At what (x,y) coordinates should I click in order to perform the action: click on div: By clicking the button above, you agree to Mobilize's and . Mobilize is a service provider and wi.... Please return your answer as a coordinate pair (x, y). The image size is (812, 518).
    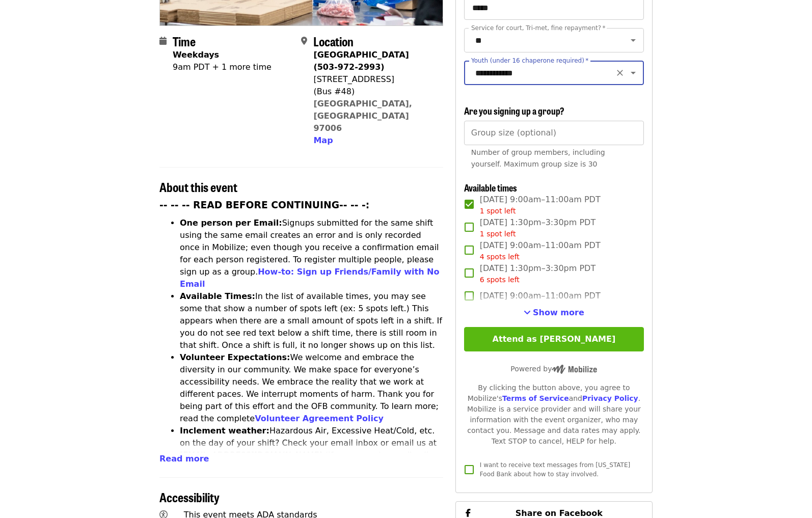
    Looking at the image, I should click on (554, 414).